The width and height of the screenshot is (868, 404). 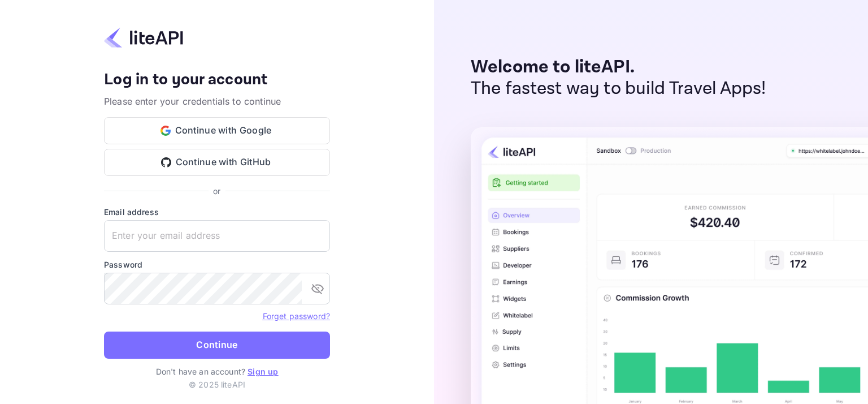 I want to click on p: or, so click(x=216, y=190).